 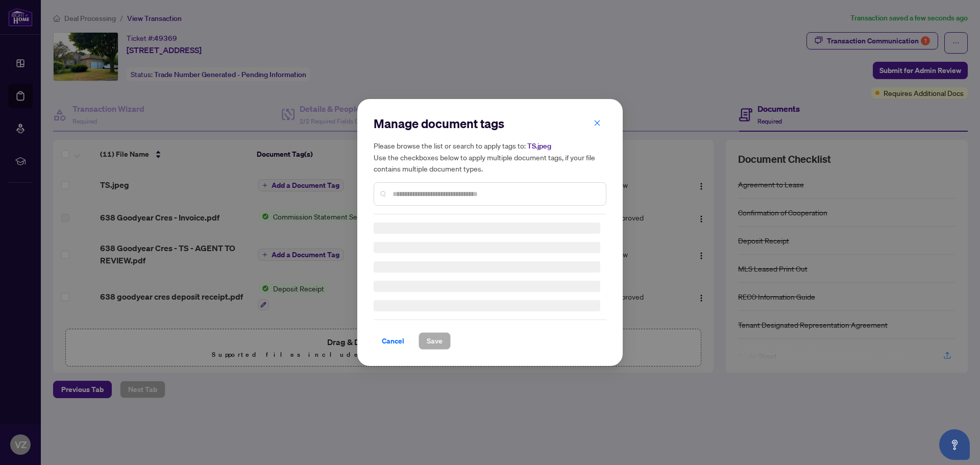 I want to click on span: Cancel, so click(x=393, y=341).